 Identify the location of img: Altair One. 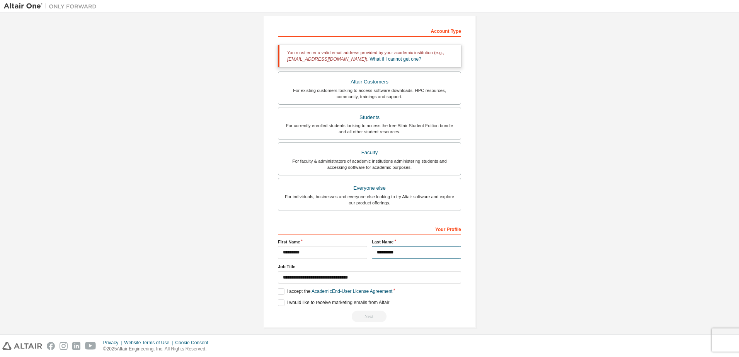
(52, 6).